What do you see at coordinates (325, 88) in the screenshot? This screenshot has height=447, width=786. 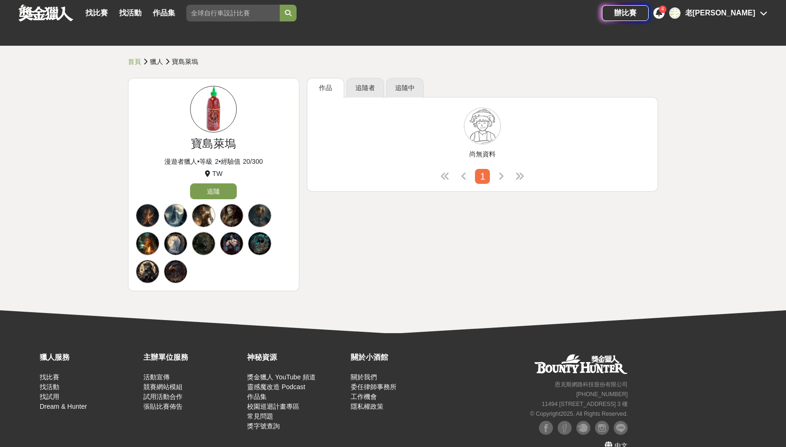 I see `a: 作品` at bounding box center [325, 88].